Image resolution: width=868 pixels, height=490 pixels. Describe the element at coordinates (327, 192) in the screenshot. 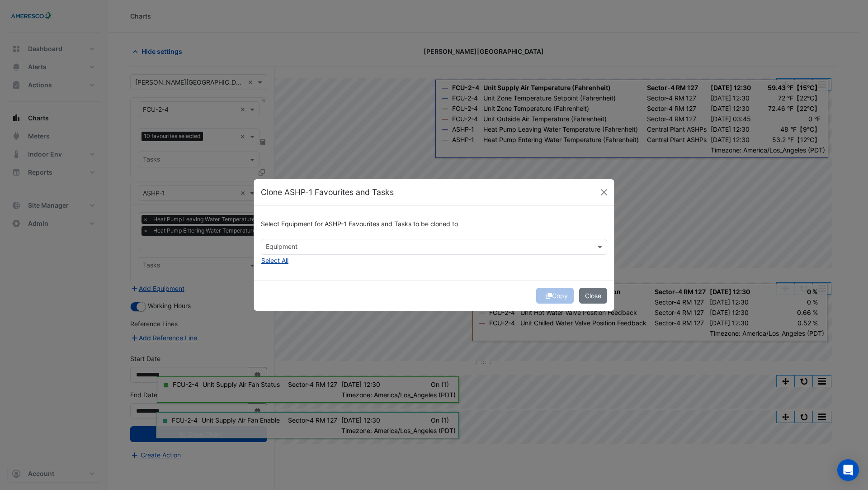

I see `h5: Clone ASHP-1 Favourites and Tasks` at that location.